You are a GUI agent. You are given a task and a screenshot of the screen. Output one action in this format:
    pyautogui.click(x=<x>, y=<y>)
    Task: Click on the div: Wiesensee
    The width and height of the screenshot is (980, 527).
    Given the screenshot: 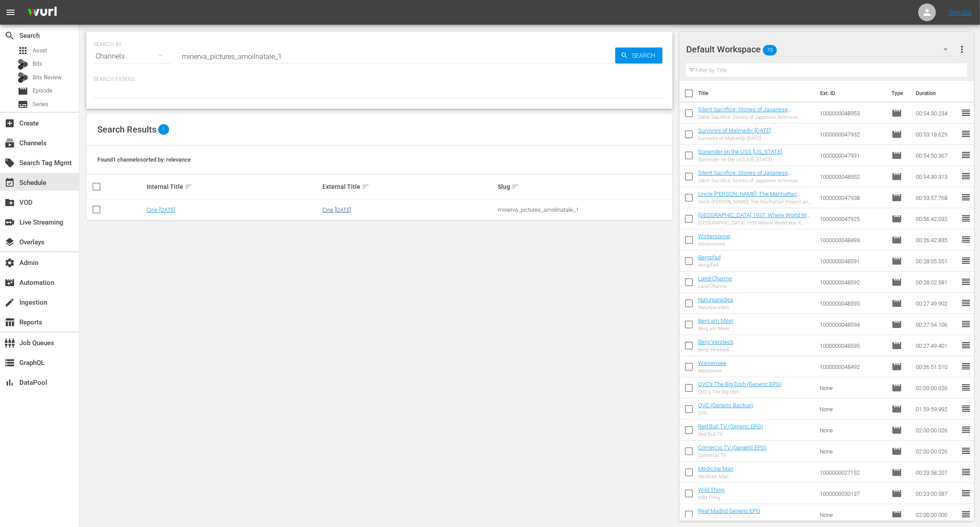 What is the action you would take?
    pyautogui.click(x=712, y=371)
    